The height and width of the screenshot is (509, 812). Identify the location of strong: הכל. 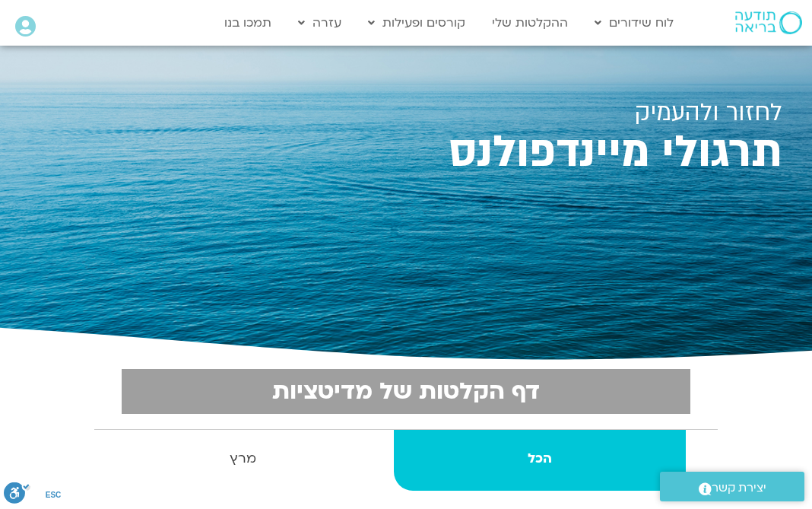
(540, 459).